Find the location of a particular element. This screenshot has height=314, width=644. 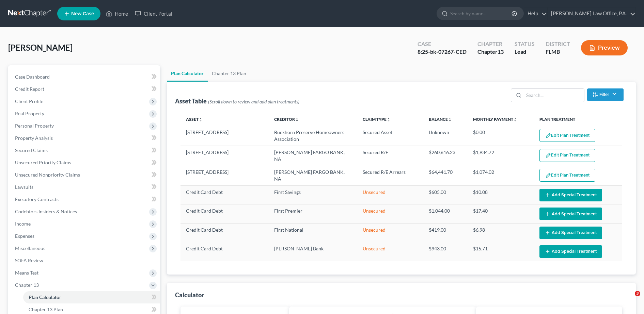

a: Assetunfold_more is located at coordinates (194, 119).